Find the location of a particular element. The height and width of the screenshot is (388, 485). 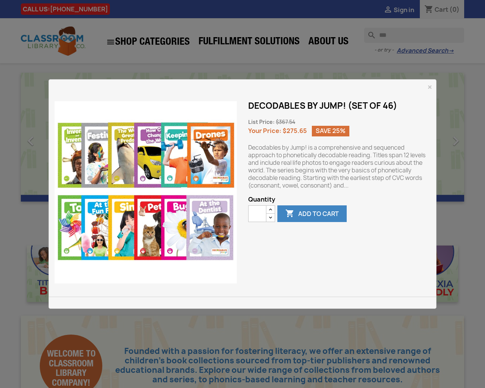

h1: Decodables by Jump! (Set of 46) is located at coordinates (339, 106).